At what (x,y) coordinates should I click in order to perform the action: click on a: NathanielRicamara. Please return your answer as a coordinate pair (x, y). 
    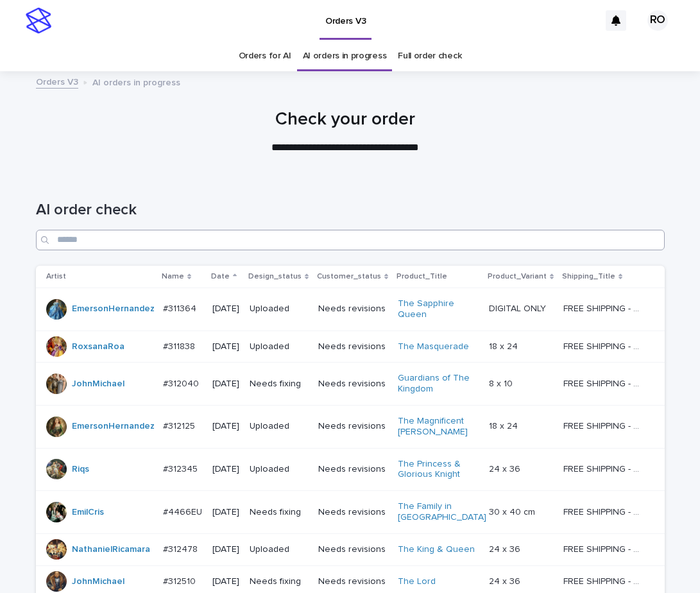
    Looking at the image, I should click on (111, 550).